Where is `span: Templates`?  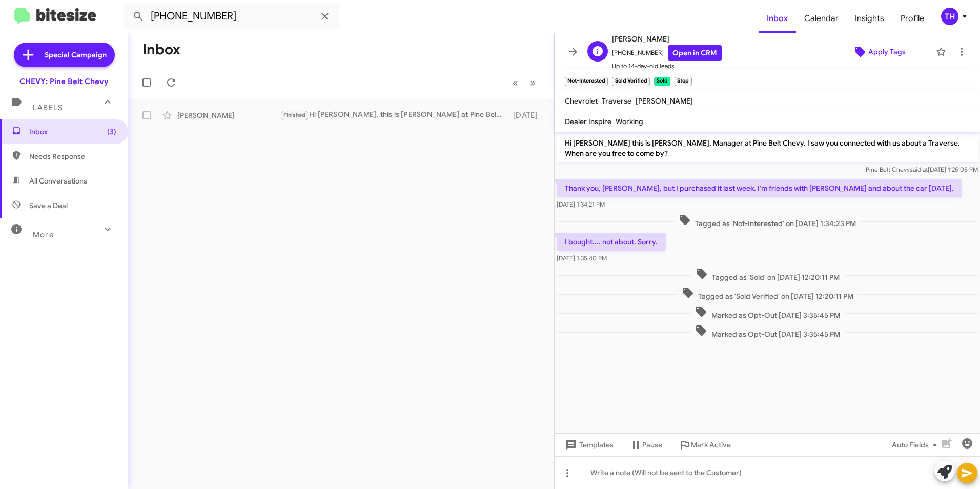
span: Templates is located at coordinates (588, 445).